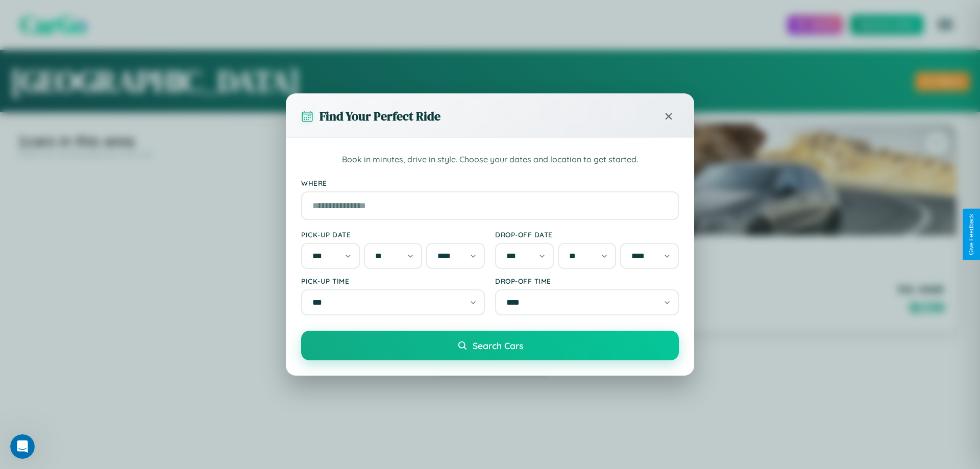  I want to click on h3: Find Your Perfect Ride, so click(379, 116).